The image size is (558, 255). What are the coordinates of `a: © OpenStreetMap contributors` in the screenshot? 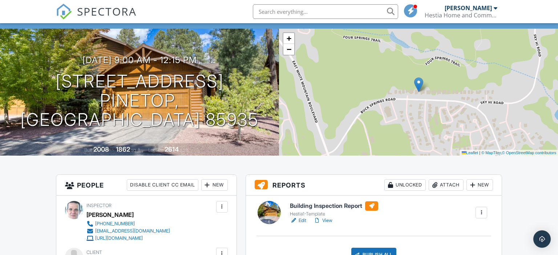 It's located at (529, 153).